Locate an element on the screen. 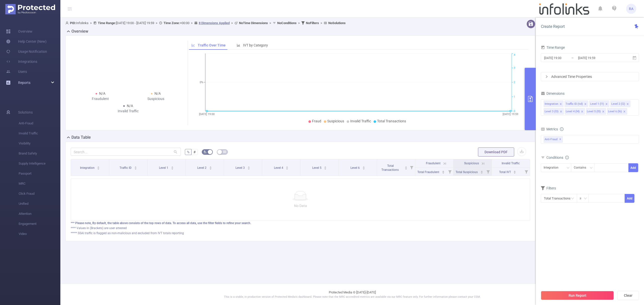  div: Level 6 (l6) is located at coordinates (615, 112).